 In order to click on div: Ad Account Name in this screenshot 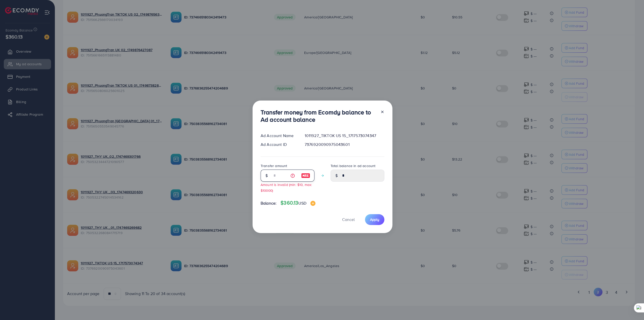, I will do `click(278, 136)`.